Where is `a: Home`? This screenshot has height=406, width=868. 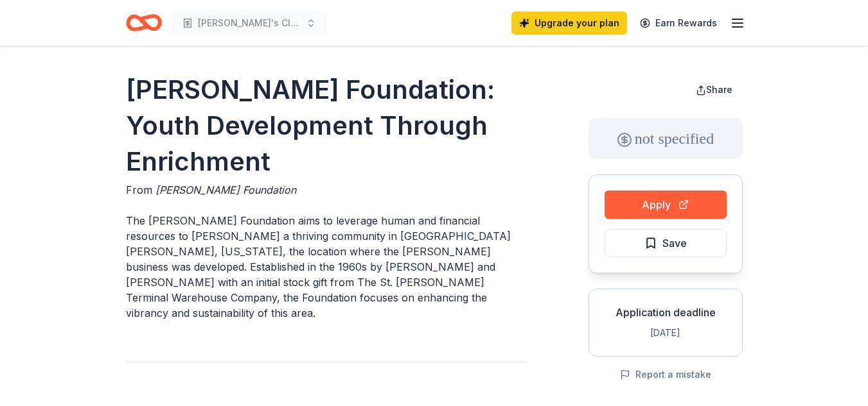
a: Home is located at coordinates (144, 22).